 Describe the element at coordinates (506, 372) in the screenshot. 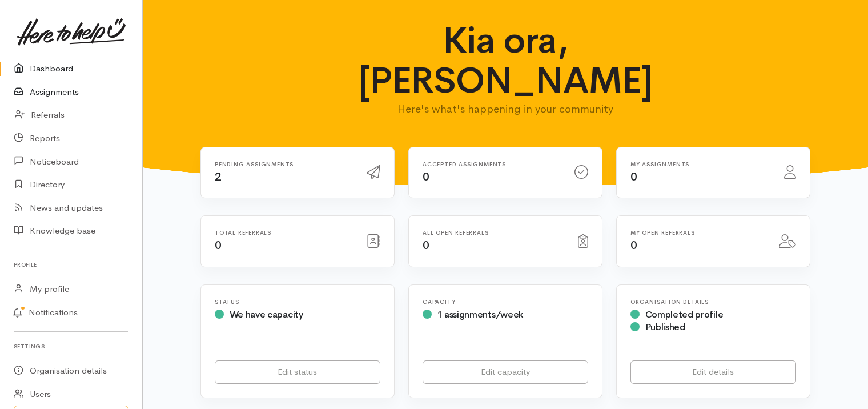

I see `a: Edit capacity` at that location.